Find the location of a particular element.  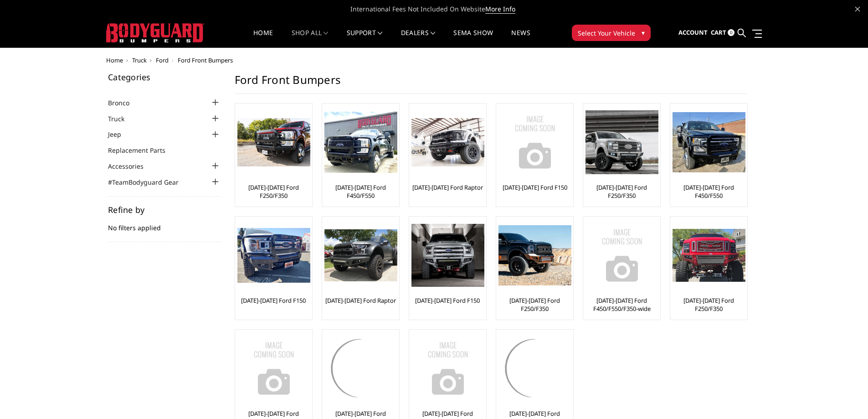

a: #TeamBodyguard Gear is located at coordinates (149, 182).